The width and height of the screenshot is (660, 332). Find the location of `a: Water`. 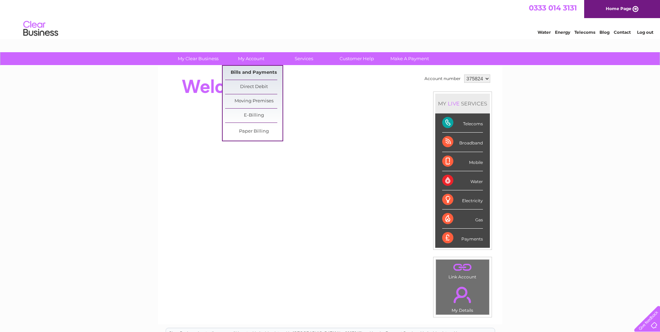

a: Water is located at coordinates (544, 32).